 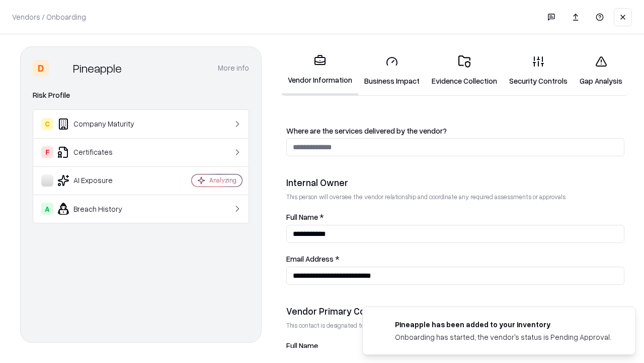 What do you see at coordinates (233, 68) in the screenshot?
I see `button: More info` at bounding box center [233, 68].